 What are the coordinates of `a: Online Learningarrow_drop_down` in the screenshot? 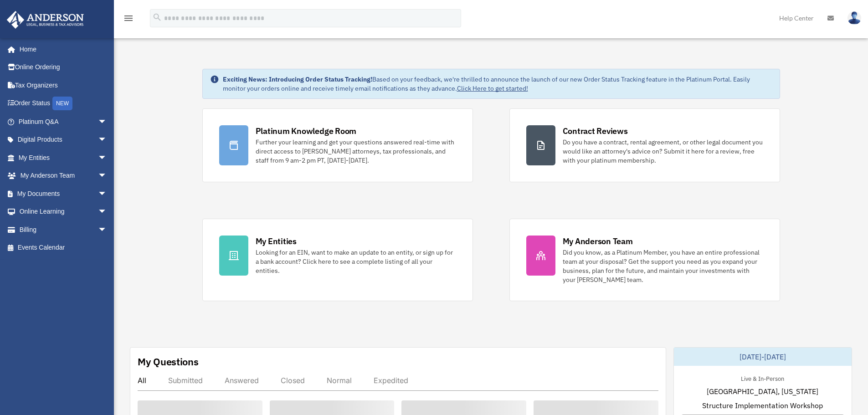 It's located at (64, 212).